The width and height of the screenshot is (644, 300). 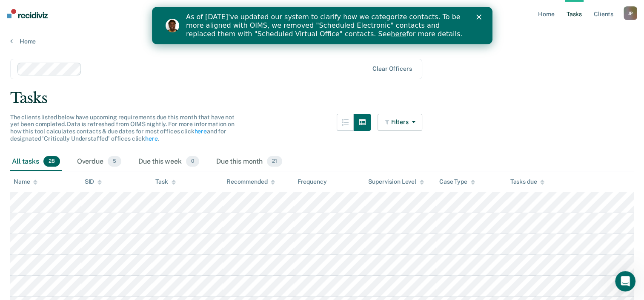 I want to click on span: 28, so click(x=52, y=162).